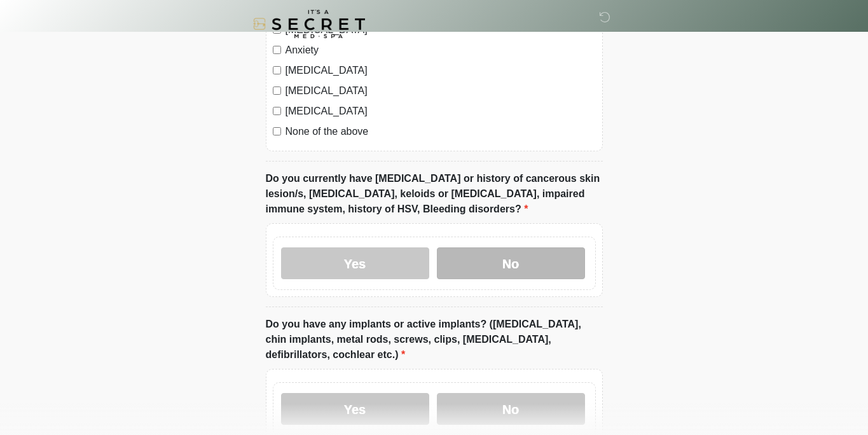 This screenshot has height=435, width=868. What do you see at coordinates (277, 131) in the screenshot?
I see `input: None of the above` at bounding box center [277, 131].